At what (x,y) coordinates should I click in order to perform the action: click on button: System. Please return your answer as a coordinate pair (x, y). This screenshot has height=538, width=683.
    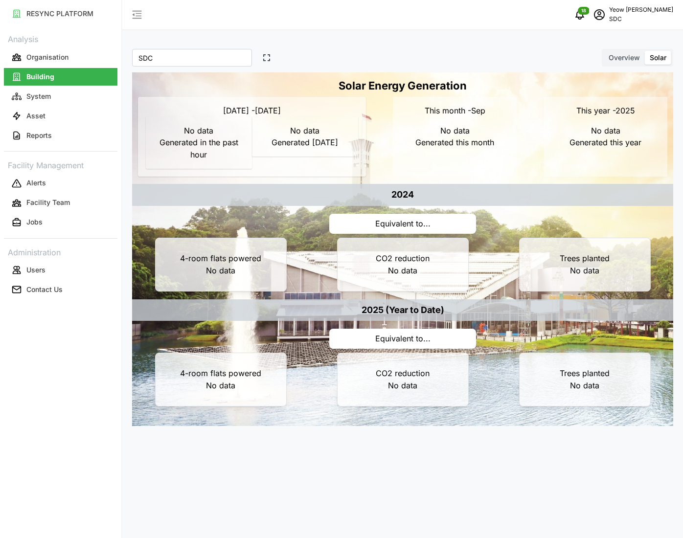
    Looking at the image, I should click on (61, 96).